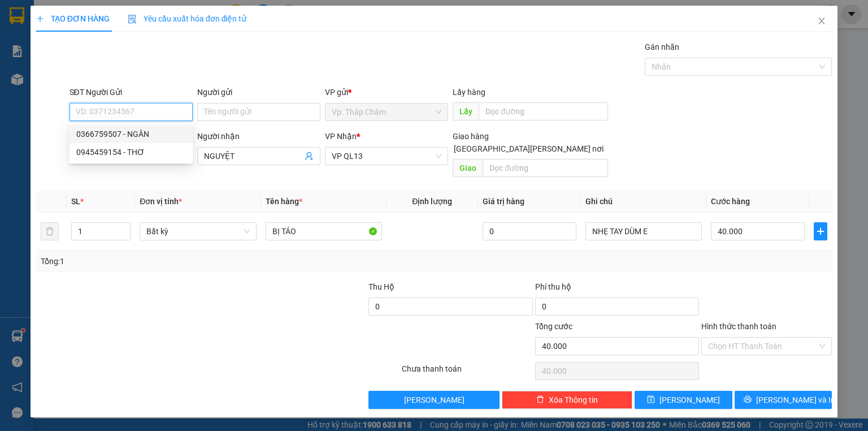 The height and width of the screenshot is (431, 868). Describe the element at coordinates (469, 92) in the screenshot. I see `span: Lấy hàng` at that location.